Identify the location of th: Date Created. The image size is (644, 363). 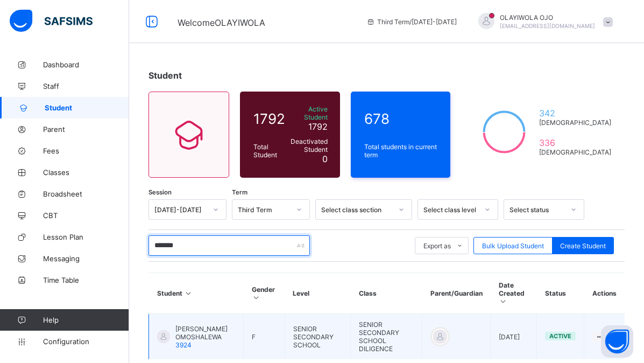
(514, 294).